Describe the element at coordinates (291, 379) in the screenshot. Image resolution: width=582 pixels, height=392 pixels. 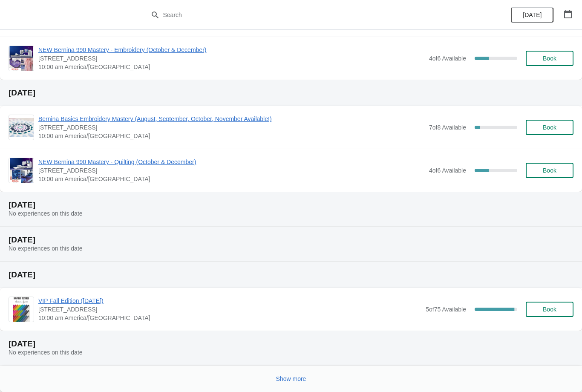
I see `button: Show more` at that location.